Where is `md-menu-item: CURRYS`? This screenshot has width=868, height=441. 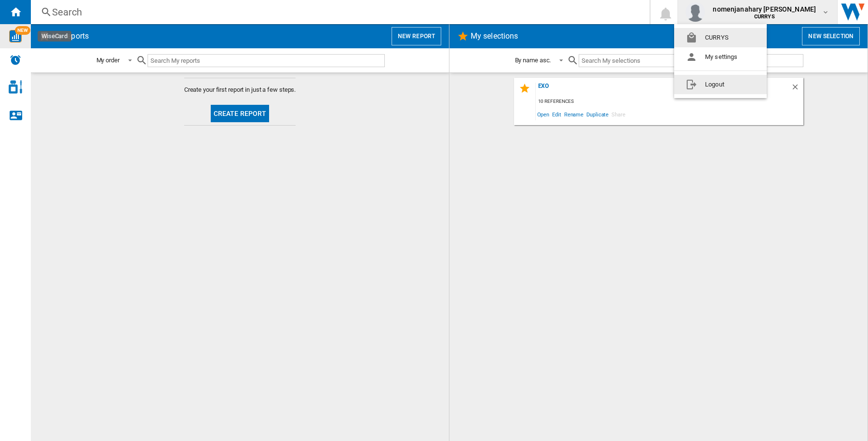
md-menu-item: CURRYS is located at coordinates (720, 38).